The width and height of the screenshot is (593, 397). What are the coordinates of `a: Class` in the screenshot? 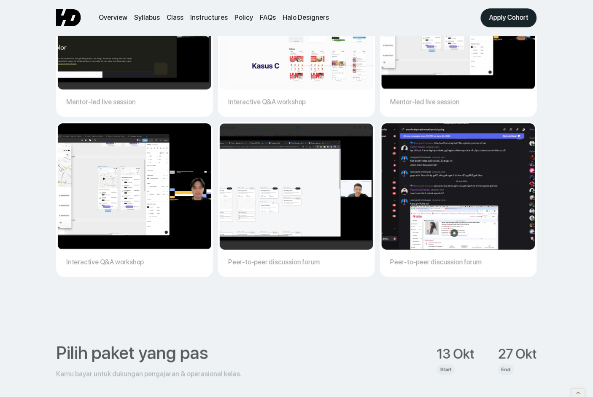 It's located at (175, 18).